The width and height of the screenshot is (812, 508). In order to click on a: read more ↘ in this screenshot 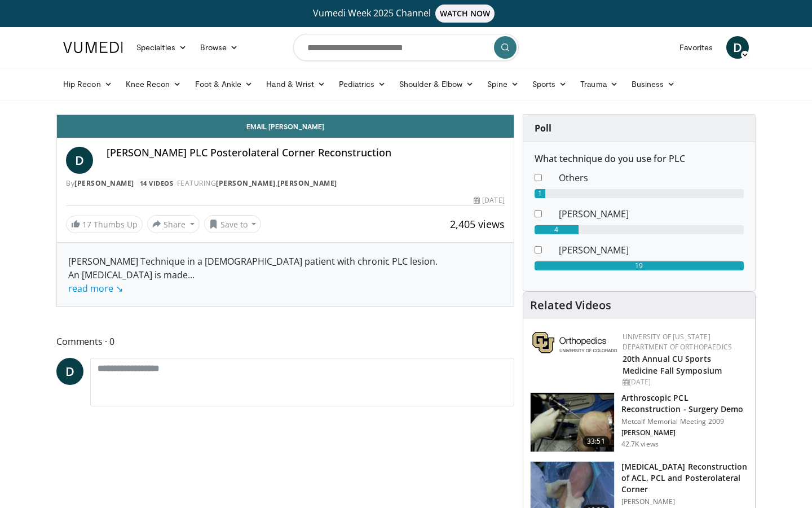, I will do `click(95, 288)`.